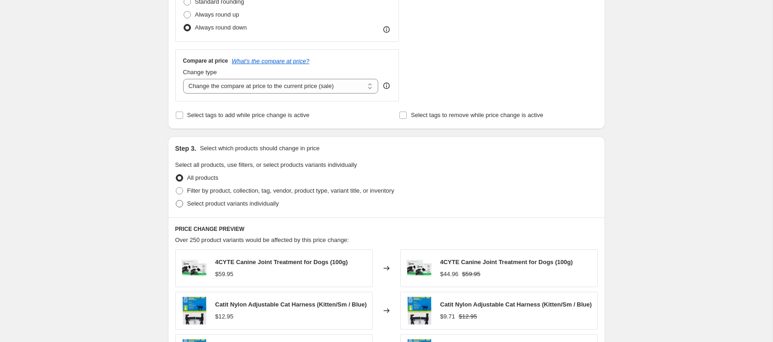 The width and height of the screenshot is (773, 342). What do you see at coordinates (262, 239) in the screenshot?
I see `span: Over 250 product variants would be affected by this price change:` at bounding box center [262, 239].